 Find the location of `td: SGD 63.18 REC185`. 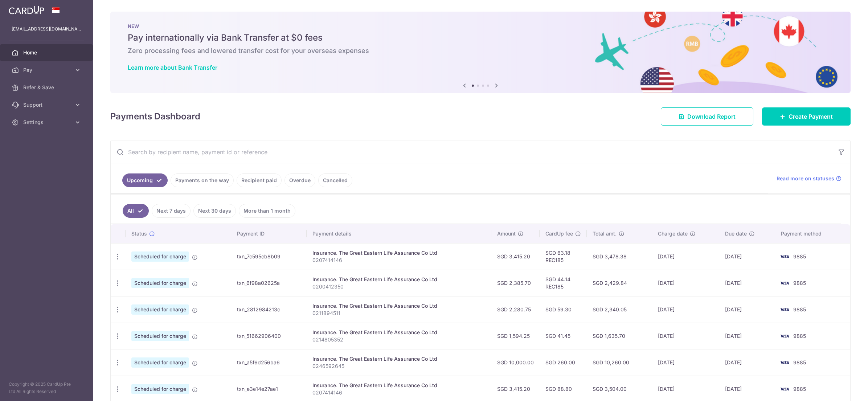

td: SGD 63.18 REC185 is located at coordinates (563, 256).